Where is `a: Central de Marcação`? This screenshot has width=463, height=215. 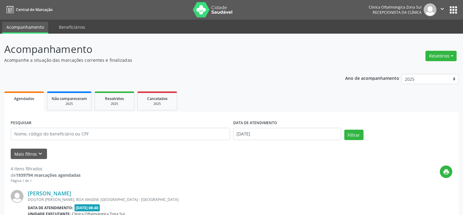 a: Central de Marcação is located at coordinates (28, 9).